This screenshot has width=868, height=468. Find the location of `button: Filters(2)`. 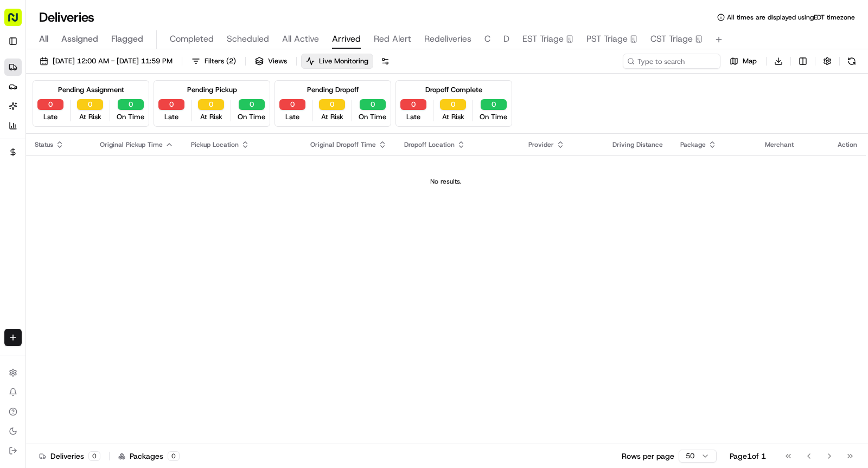

button: Filters(2) is located at coordinates (213, 61).